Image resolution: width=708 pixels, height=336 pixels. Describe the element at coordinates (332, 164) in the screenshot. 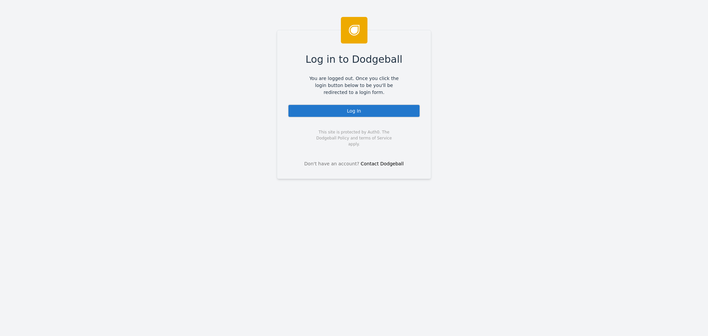

I see `span: Don't have an account?` at that location.